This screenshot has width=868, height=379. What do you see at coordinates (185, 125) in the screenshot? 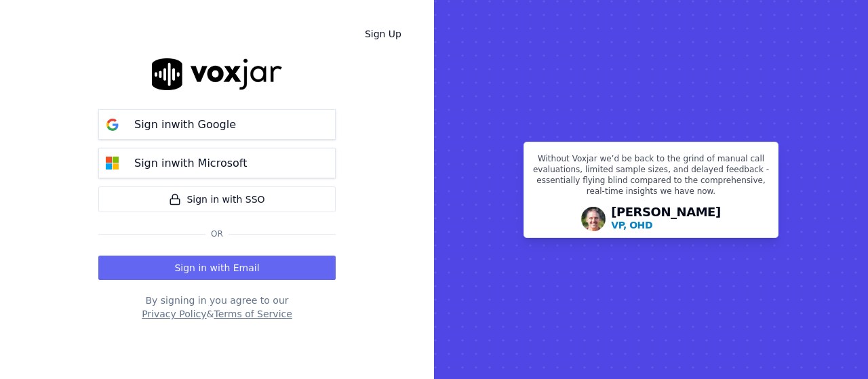
I see `p: Sign in with Google` at bounding box center [185, 125].